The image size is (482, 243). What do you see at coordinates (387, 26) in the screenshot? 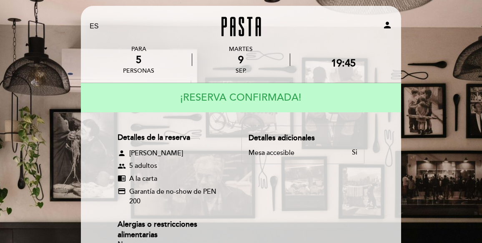
I see `button: person` at bounding box center [387, 26].